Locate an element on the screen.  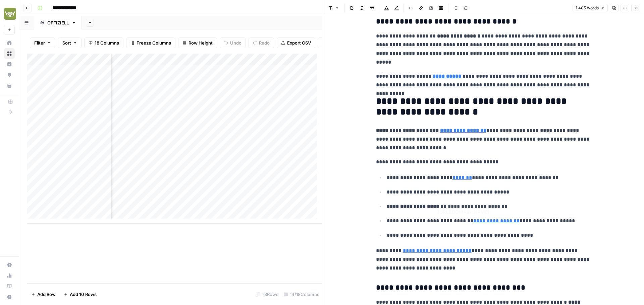
a: OFFIZIELL is located at coordinates (58, 23).